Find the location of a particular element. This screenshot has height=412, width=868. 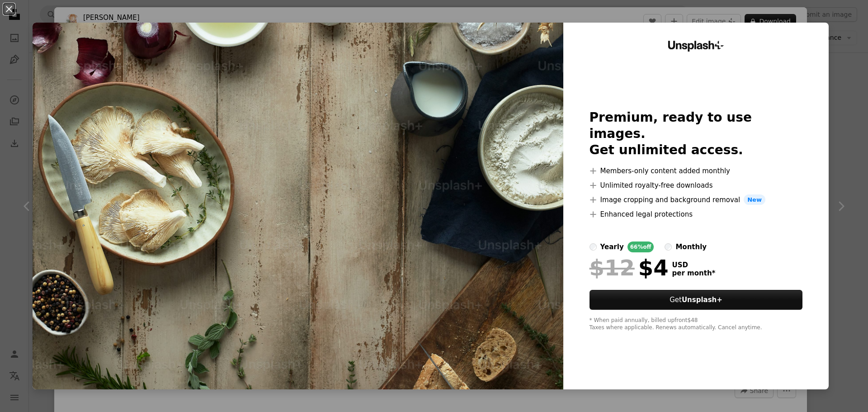

div: monthly is located at coordinates (691, 247).